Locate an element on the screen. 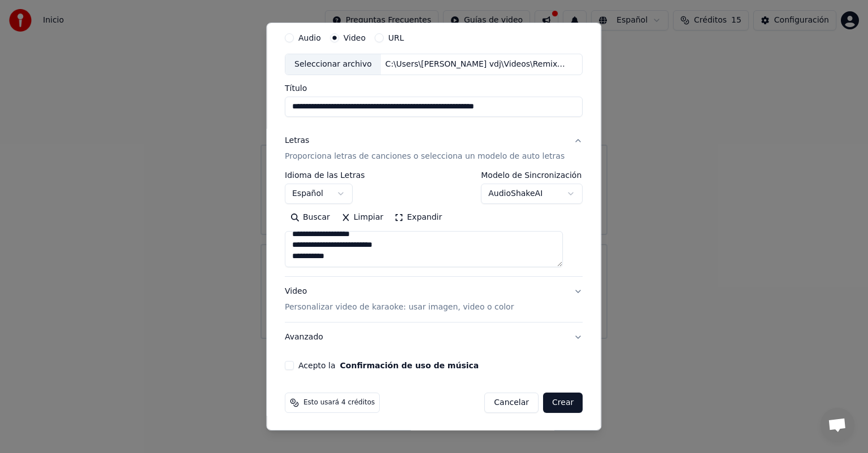  label: Modelo de Sincronización is located at coordinates (532, 175).